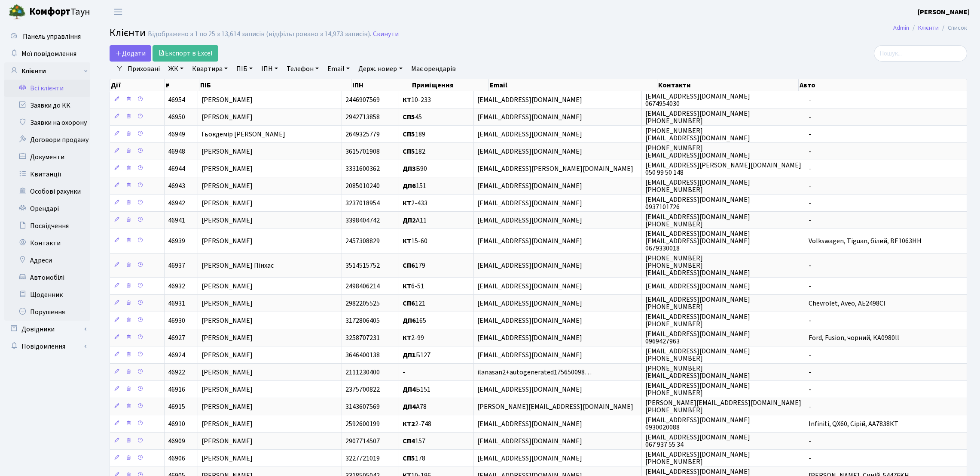 The image size is (980, 476). Describe the element at coordinates (47, 191) in the screenshot. I see `a: Особові рахунки` at that location.